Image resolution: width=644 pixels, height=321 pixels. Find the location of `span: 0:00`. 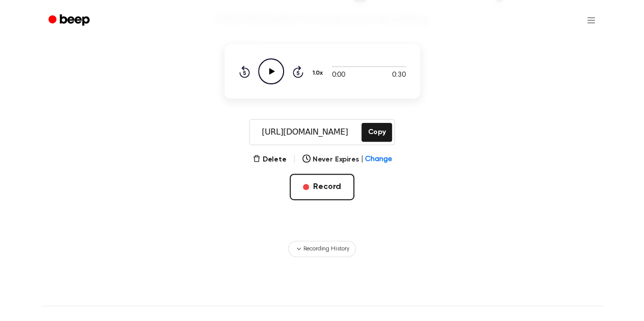

span: 0:00 is located at coordinates (339, 76).